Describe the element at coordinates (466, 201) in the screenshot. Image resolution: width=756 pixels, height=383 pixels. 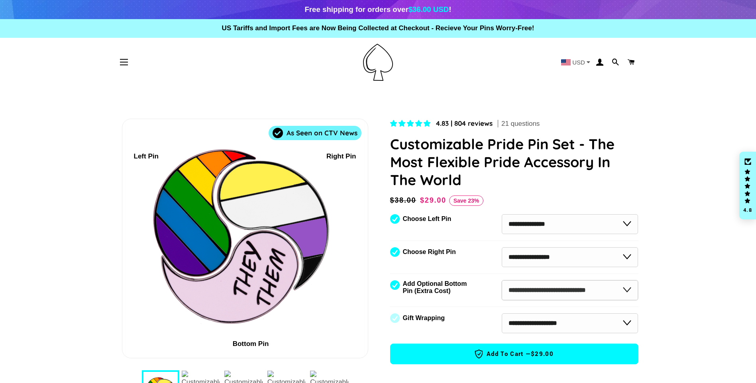
I see `span: Save 23%` at that location.